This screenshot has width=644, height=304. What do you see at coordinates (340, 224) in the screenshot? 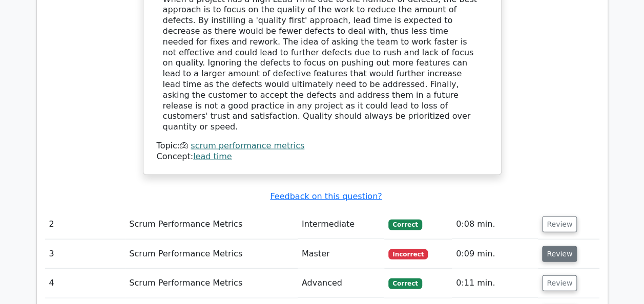
I see `td: Intermediate` at bounding box center [340, 224].